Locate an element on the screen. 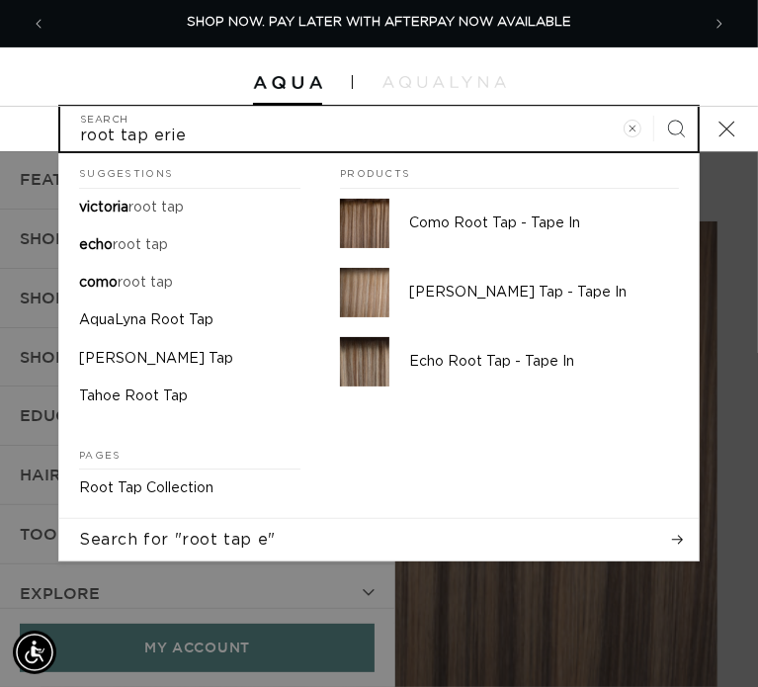 The width and height of the screenshot is (758, 687). a: Root Tap Collection is located at coordinates (190, 488).